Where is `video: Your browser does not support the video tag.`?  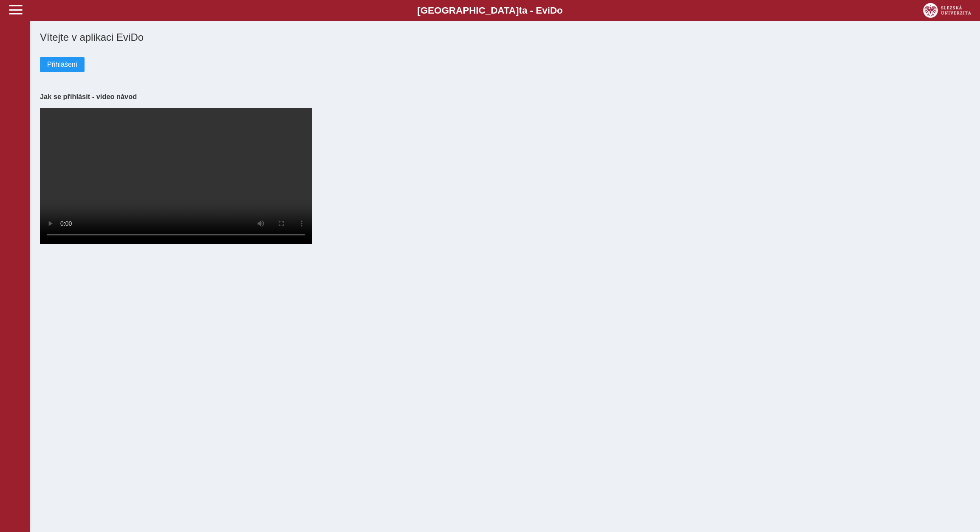
video: Your browser does not support the video tag. is located at coordinates (176, 176).